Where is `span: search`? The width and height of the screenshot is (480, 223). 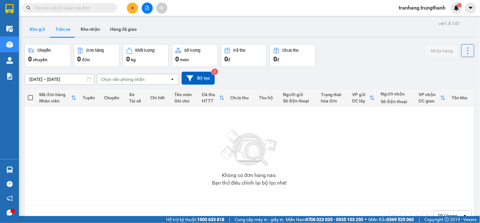 span: search is located at coordinates (28, 8).